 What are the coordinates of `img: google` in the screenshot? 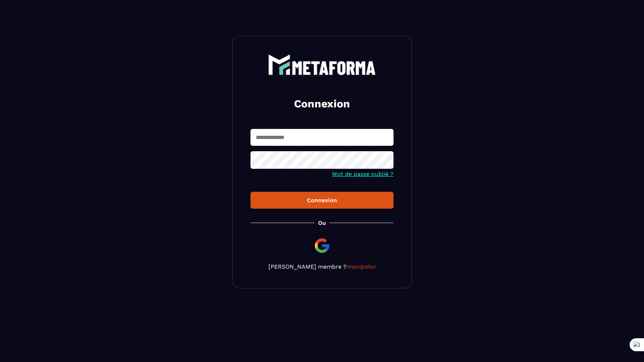 It's located at (322, 246).